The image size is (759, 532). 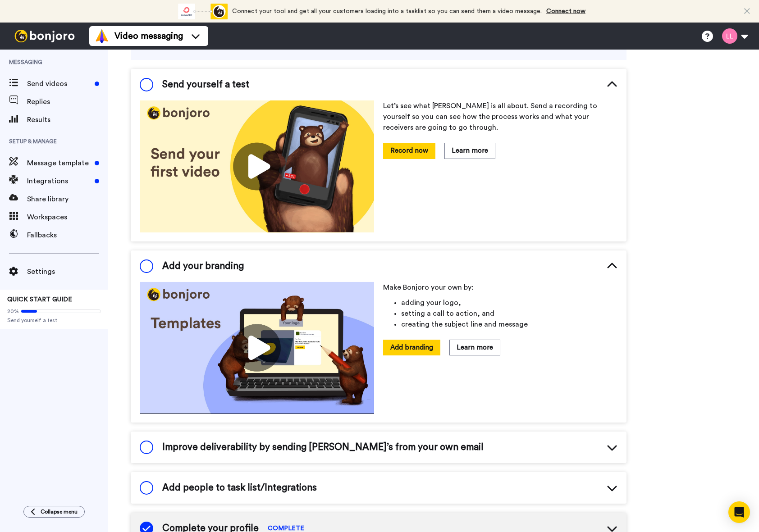 I want to click on span: Connect your tool and get all your customers loading into a tasklist so you can send them a video..., so click(x=387, y=11).